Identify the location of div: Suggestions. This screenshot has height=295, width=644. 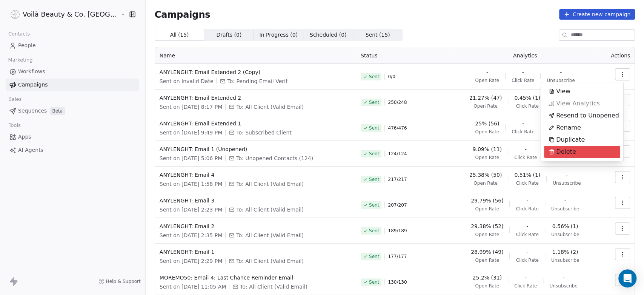
(582, 122).